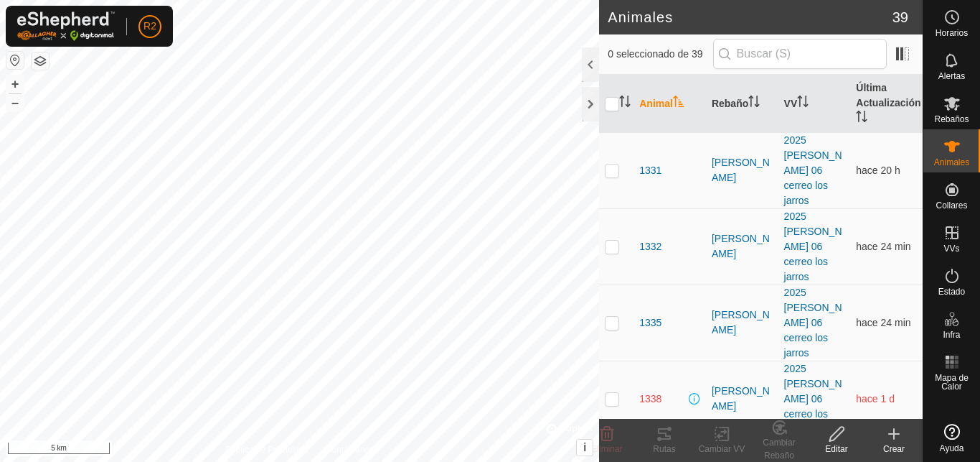 The image size is (980, 462). Describe the element at coordinates (650, 398) in the screenshot. I see `span: 1338` at that location.